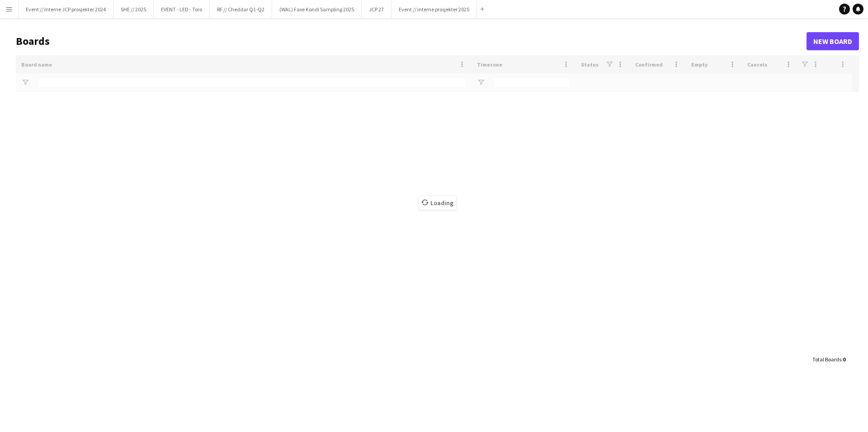  Describe the element at coordinates (437, 203) in the screenshot. I see `span: Loading` at that location.